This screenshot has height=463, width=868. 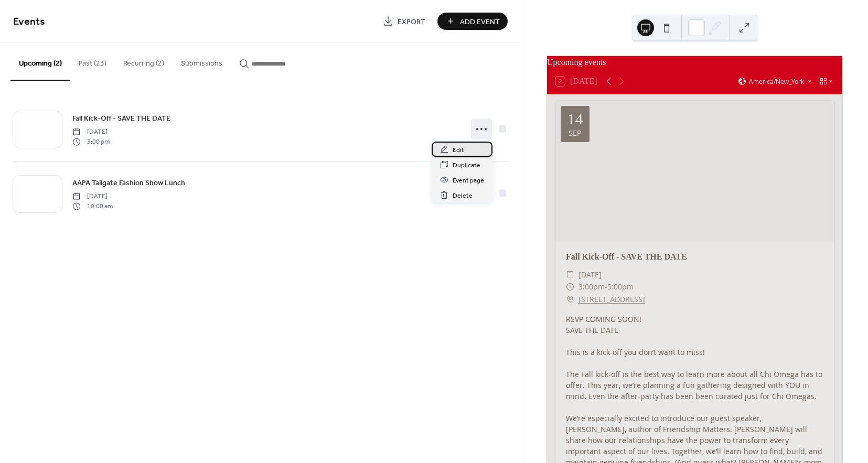 I want to click on div: Upcoming events, so click(x=695, y=63).